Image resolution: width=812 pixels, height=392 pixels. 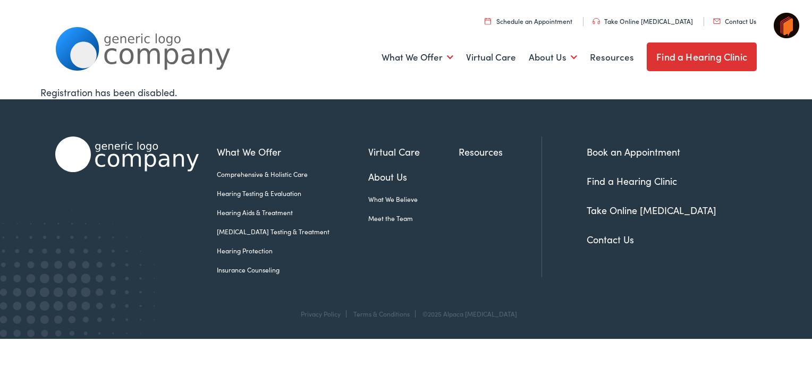 I want to click on a: Privacy Policy, so click(x=320, y=314).